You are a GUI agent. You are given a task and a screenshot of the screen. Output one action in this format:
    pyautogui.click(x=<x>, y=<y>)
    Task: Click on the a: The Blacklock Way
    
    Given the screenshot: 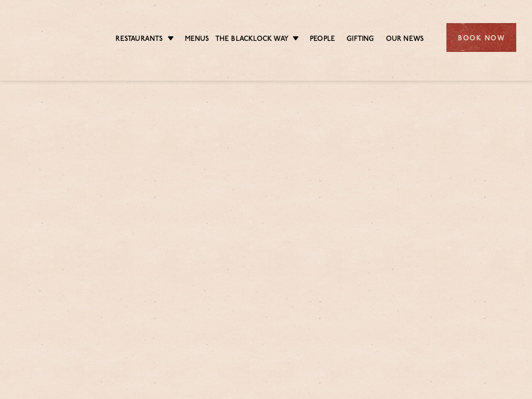 What is the action you would take?
    pyautogui.click(x=252, y=40)
    